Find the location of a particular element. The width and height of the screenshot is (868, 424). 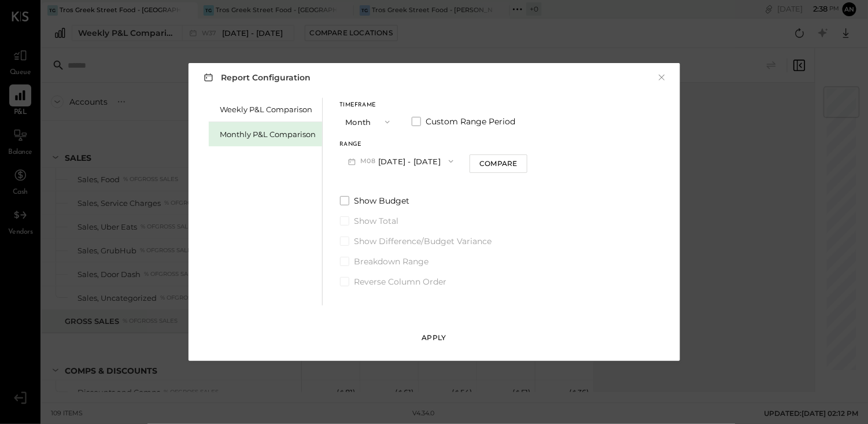

span: Reverse Column Order is located at coordinates (401, 281).